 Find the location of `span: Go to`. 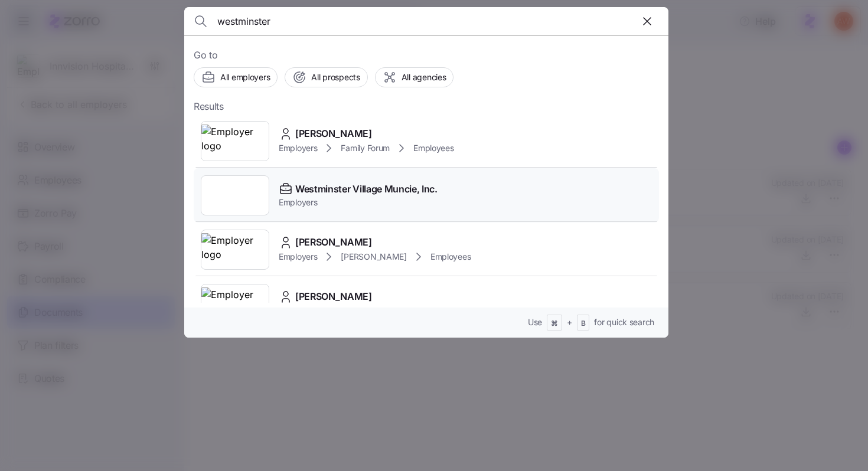

span: Go to is located at coordinates (426, 55).